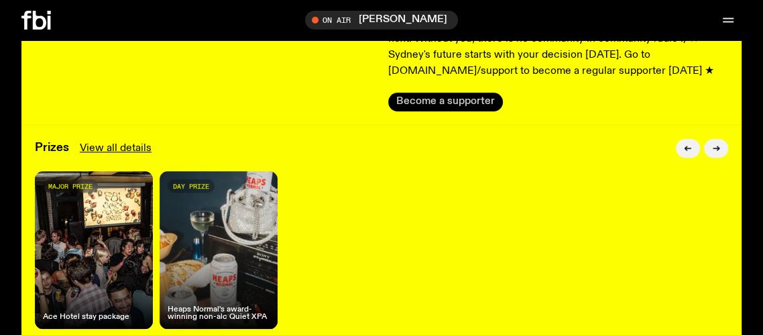 This screenshot has width=763, height=335. Describe the element at coordinates (86, 316) in the screenshot. I see `h4: Ace Hotel stay package` at that location.